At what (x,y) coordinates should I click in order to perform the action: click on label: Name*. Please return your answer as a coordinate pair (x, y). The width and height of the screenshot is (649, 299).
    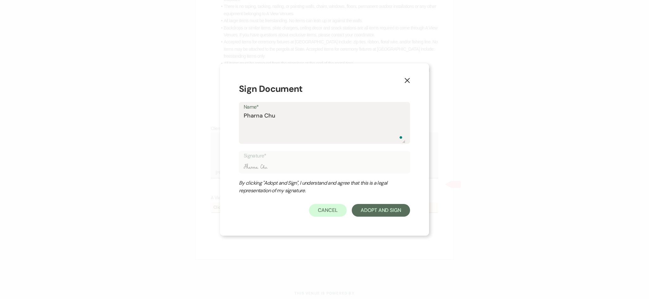
    Looking at the image, I should click on (324, 107).